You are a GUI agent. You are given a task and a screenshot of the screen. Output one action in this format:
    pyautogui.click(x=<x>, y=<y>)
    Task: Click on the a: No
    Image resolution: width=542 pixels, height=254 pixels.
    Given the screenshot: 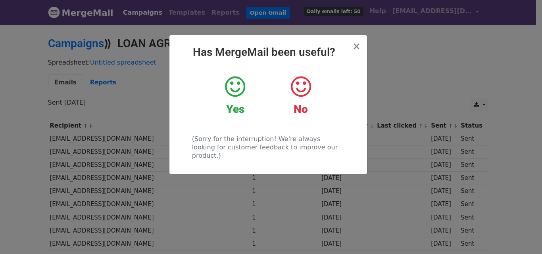 What is the action you would take?
    pyautogui.click(x=300, y=96)
    